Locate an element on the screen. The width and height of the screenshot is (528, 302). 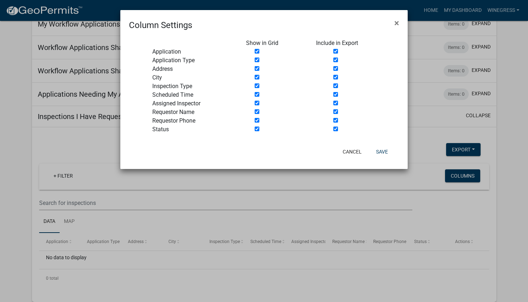
div: Requestor Name is located at coordinates (194, 112).